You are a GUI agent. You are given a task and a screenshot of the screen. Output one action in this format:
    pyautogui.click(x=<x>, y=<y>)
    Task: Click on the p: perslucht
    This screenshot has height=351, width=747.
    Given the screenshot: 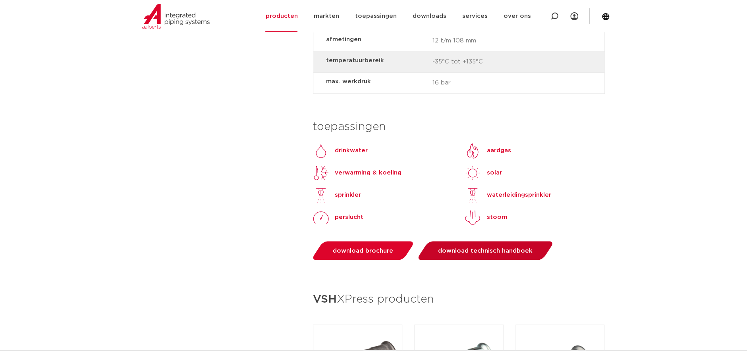 What is the action you would take?
    pyautogui.click(x=349, y=218)
    